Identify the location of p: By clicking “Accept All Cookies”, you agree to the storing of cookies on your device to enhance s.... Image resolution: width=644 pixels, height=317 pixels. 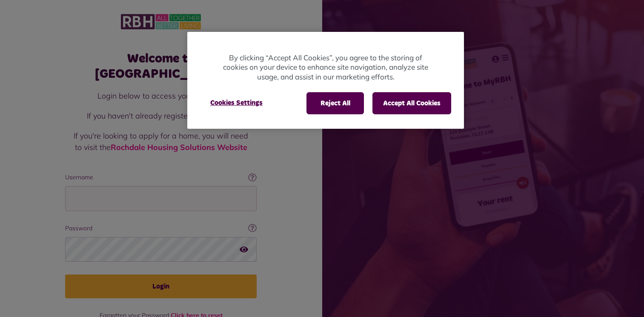
(326, 67).